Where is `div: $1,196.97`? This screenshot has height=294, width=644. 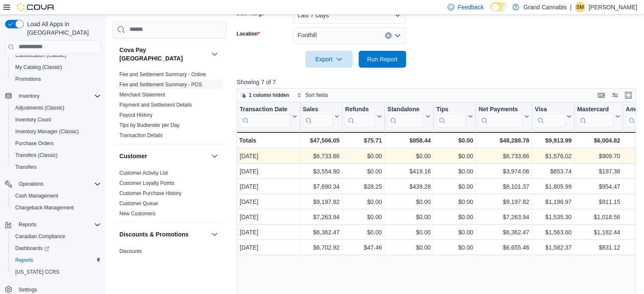 div: $1,196.97 is located at coordinates (553, 202).